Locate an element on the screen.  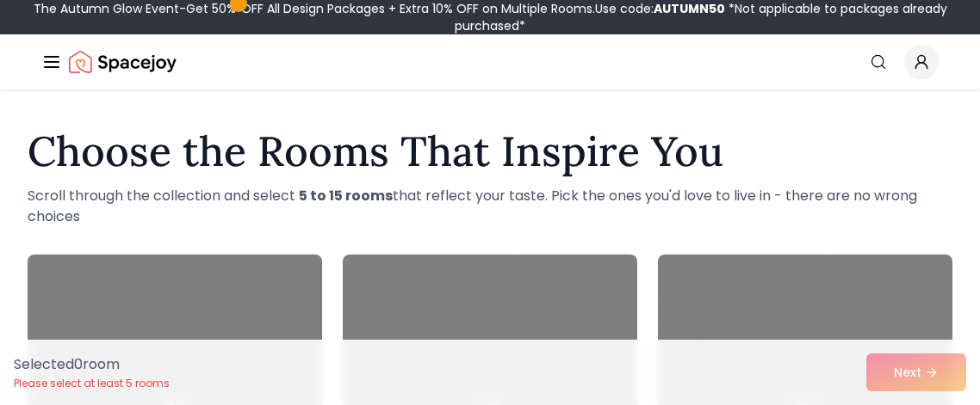
h1: Choose the Rooms That Inspire You is located at coordinates (490, 152).